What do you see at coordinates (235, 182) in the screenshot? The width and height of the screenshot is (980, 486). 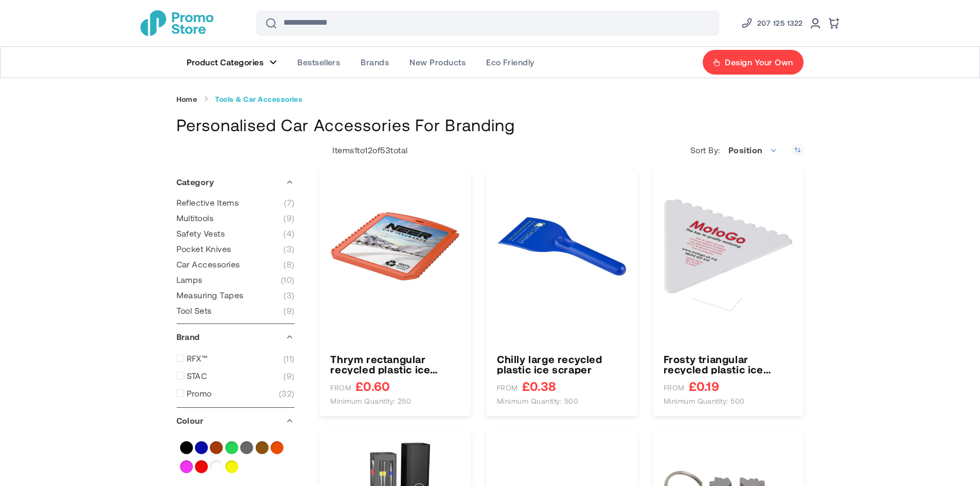 I see `div: Category` at bounding box center [235, 182].